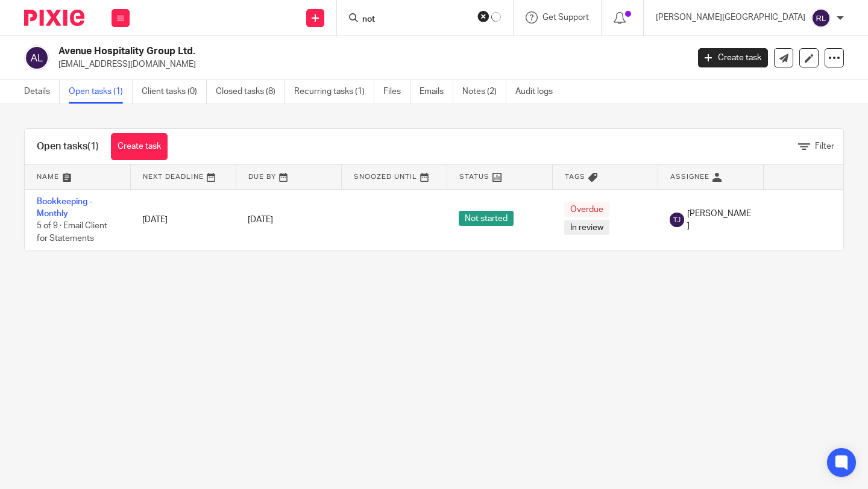  Describe the element at coordinates (334, 92) in the screenshot. I see `a: Recurring tasks (1)` at that location.